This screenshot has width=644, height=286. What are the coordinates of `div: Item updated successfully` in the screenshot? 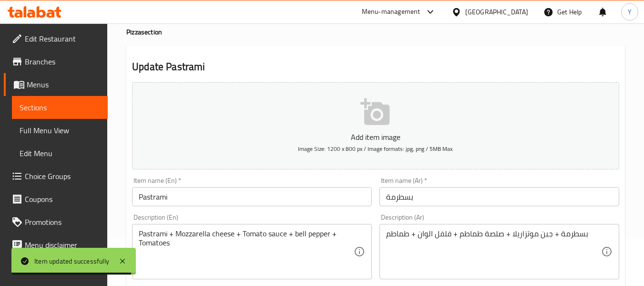 It's located at (71, 261).